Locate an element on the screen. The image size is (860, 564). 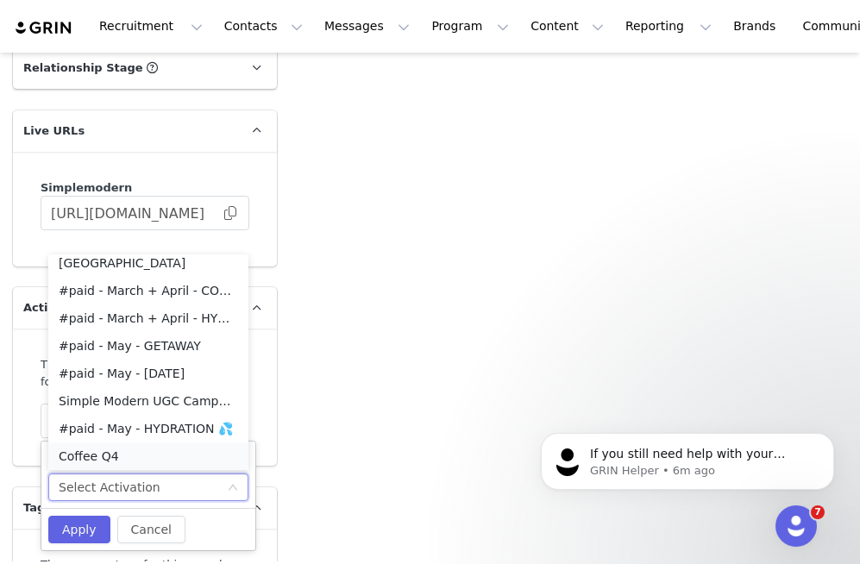
button: Reporting is located at coordinates (668, 26).